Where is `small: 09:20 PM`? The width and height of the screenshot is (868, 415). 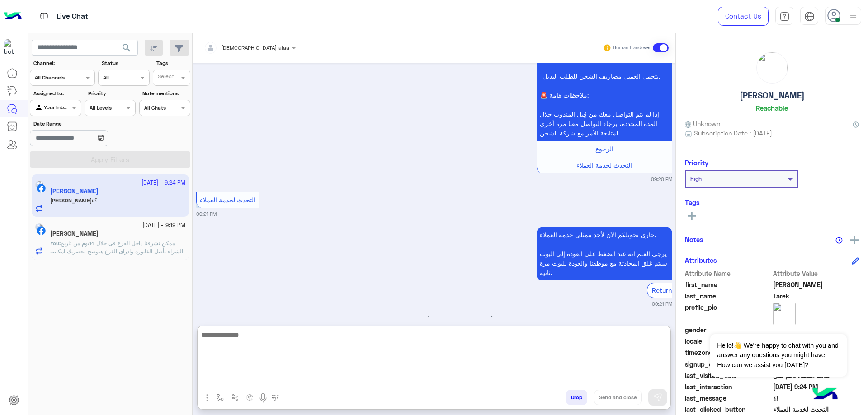 small: 09:20 PM is located at coordinates (662, 179).